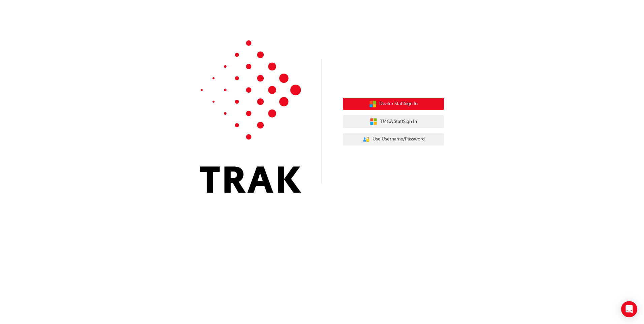 This screenshot has height=324, width=644. Describe the element at coordinates (251, 117) in the screenshot. I see `img: Trak` at that location.